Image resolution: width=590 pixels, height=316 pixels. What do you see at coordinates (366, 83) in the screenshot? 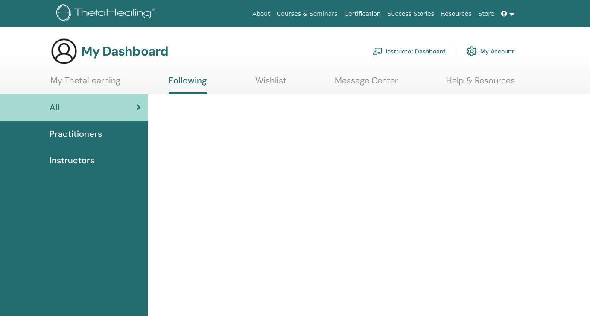
I see `a: Message Center` at bounding box center [366, 83].